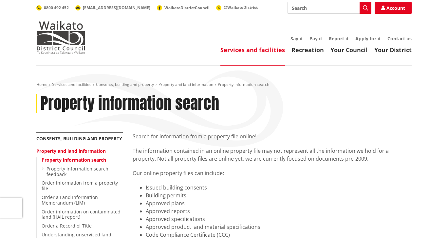 The image size is (448, 239). I want to click on li: Issued building consents, so click(279, 187).